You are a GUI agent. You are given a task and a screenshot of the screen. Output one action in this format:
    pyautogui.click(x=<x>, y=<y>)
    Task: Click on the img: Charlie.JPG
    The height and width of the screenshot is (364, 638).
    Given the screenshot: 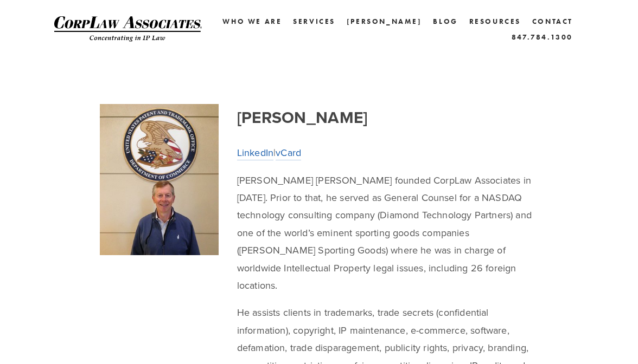 What is the action you would take?
    pyautogui.click(x=159, y=180)
    